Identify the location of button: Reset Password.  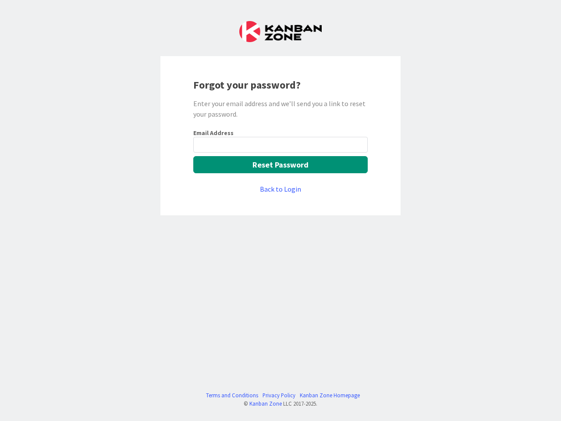
(281, 164).